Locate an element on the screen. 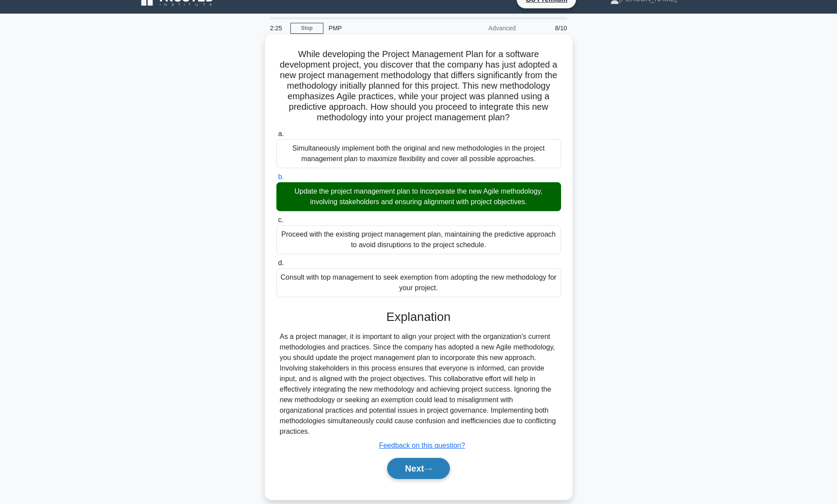 The image size is (837, 504). div: 2:25 is located at coordinates (277, 28).